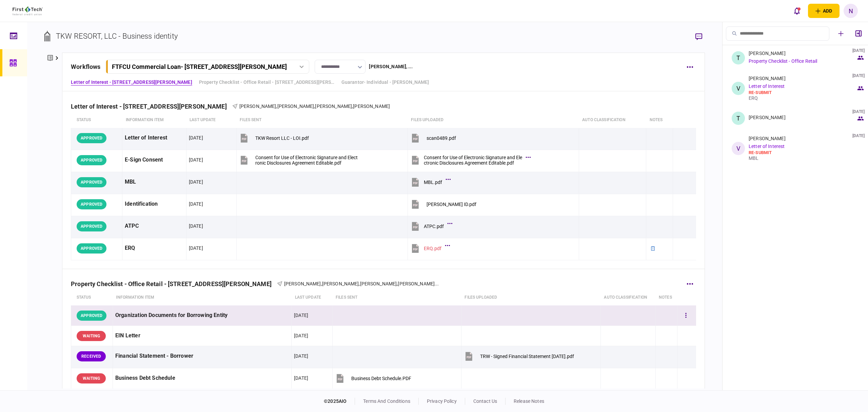 Image resolution: width=868 pixels, height=412 pixels. What do you see at coordinates (430, 226) in the screenshot?
I see `button: ATPC.pdf` at bounding box center [430, 226].